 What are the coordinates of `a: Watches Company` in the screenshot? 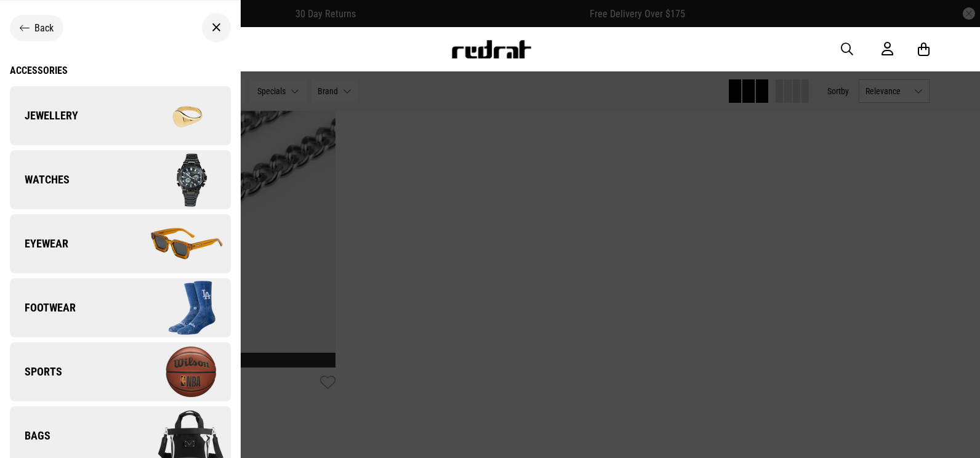 It's located at (120, 180).